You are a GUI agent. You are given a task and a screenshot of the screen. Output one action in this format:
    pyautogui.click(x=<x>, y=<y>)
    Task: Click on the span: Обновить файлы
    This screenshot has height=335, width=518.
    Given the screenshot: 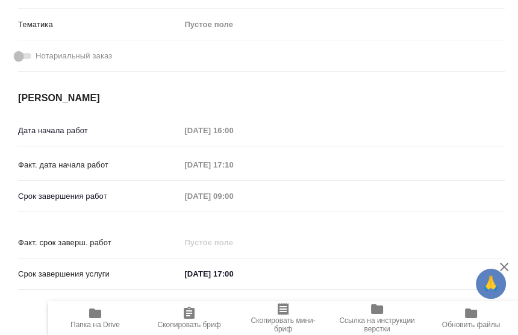 What is the action you would take?
    pyautogui.click(x=471, y=325)
    